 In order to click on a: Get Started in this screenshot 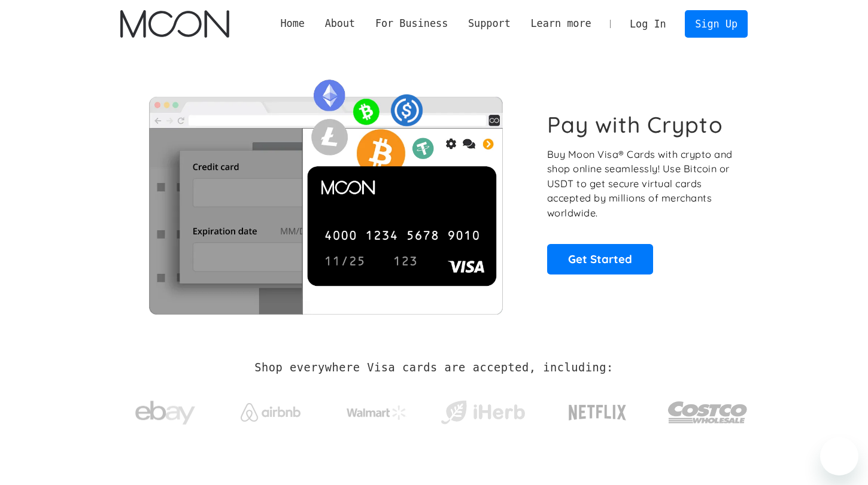, I will do `click(600, 259)`.